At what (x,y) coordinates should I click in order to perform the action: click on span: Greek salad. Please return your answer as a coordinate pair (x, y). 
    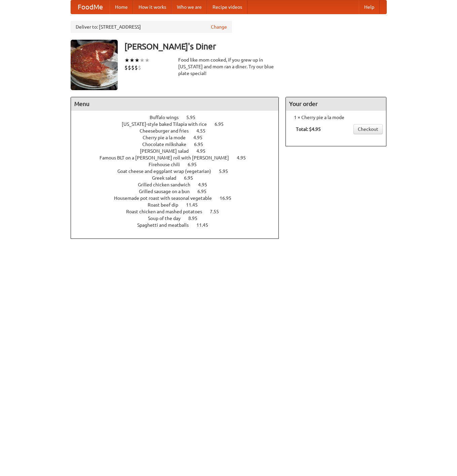
    Looking at the image, I should click on (168, 178).